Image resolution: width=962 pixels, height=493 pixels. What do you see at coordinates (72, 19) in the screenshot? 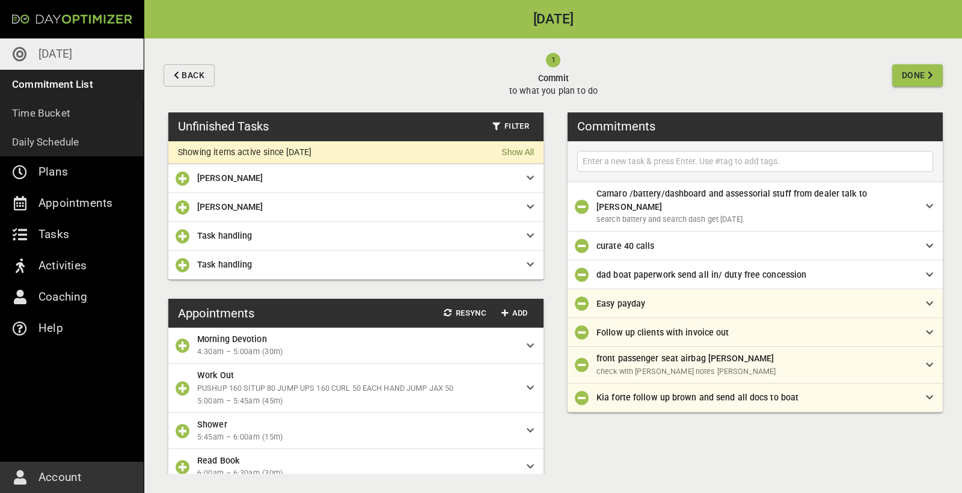
I see `img: Day Optimizer` at bounding box center [72, 19].